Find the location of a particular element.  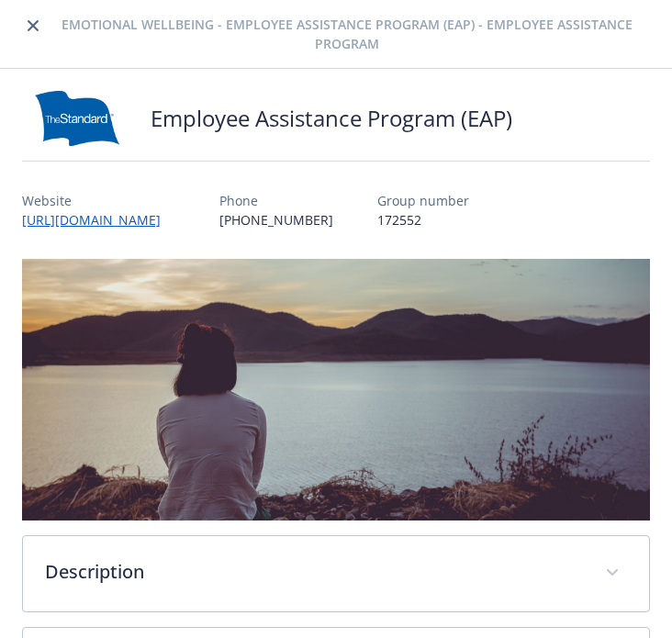

img: Standard Insurance Company is located at coordinates (77, 118).